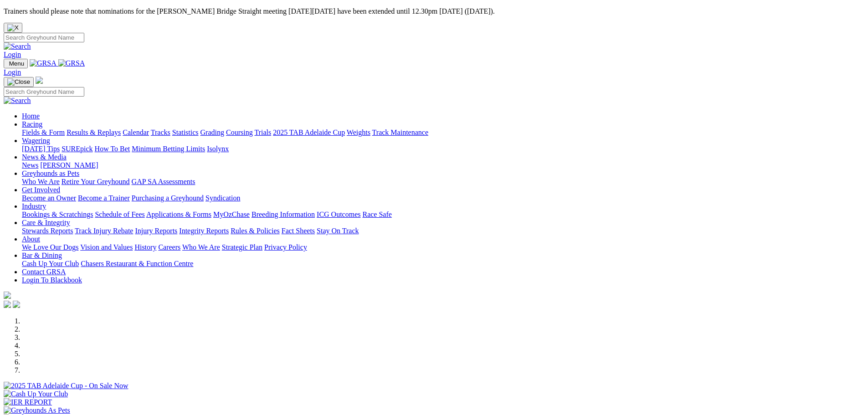 The width and height of the screenshot is (868, 415). What do you see at coordinates (168, 149) in the screenshot?
I see `a: Minimum Betting Limits` at bounding box center [168, 149].